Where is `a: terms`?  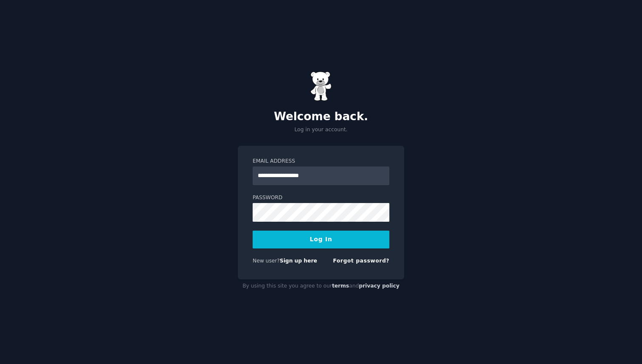 a: terms is located at coordinates (340, 286).